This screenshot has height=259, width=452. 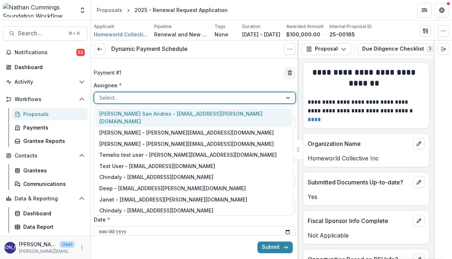 What do you see at coordinates (275, 247) in the screenshot?
I see `button: Submit` at bounding box center [275, 247].